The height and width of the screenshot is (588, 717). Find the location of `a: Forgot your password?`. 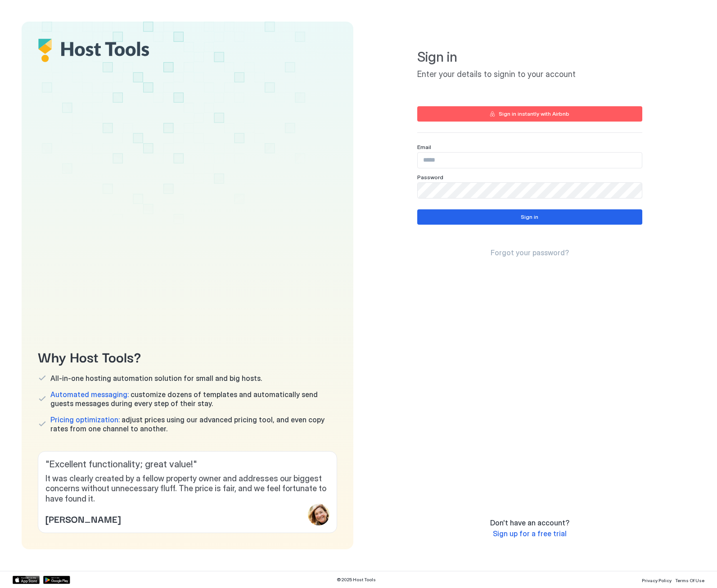

a: Forgot your password? is located at coordinates (530, 253).